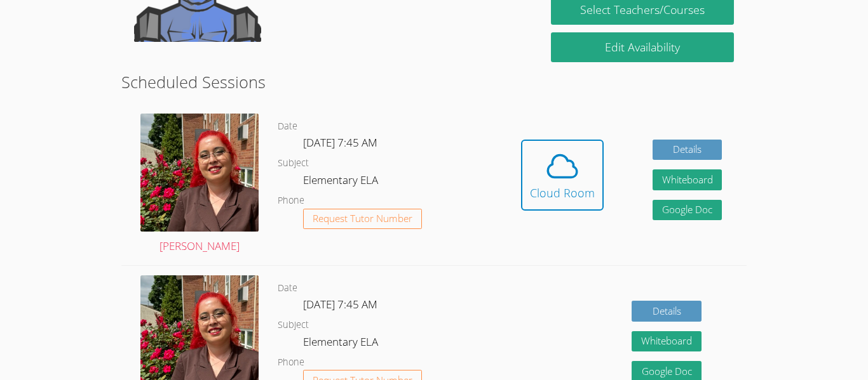  Describe the element at coordinates (200, 172) in the screenshot. I see `img: IMG_2886.jpg` at that location.